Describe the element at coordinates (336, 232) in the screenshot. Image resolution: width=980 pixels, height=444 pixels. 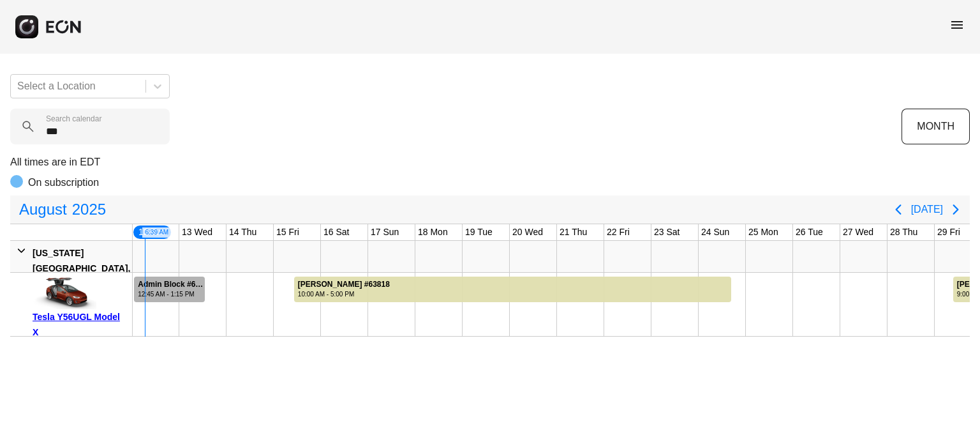
I see `div: 16 Sat` at that location.